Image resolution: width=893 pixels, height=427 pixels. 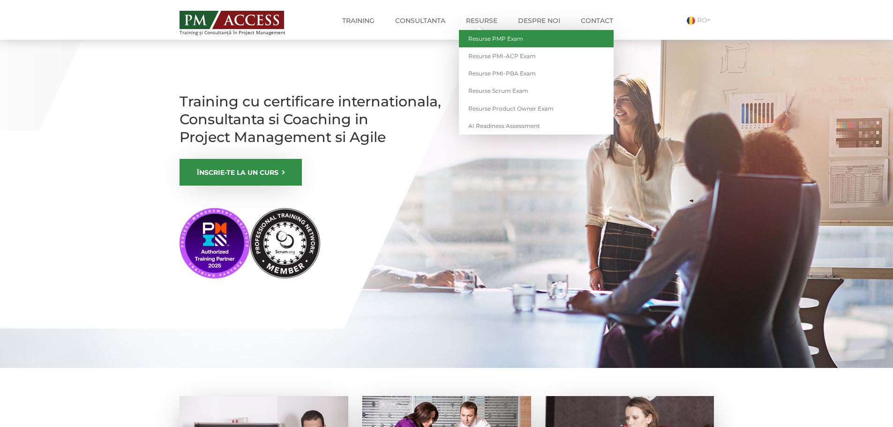 I want to click on a: Resurse Scrum Exam, so click(x=536, y=90).